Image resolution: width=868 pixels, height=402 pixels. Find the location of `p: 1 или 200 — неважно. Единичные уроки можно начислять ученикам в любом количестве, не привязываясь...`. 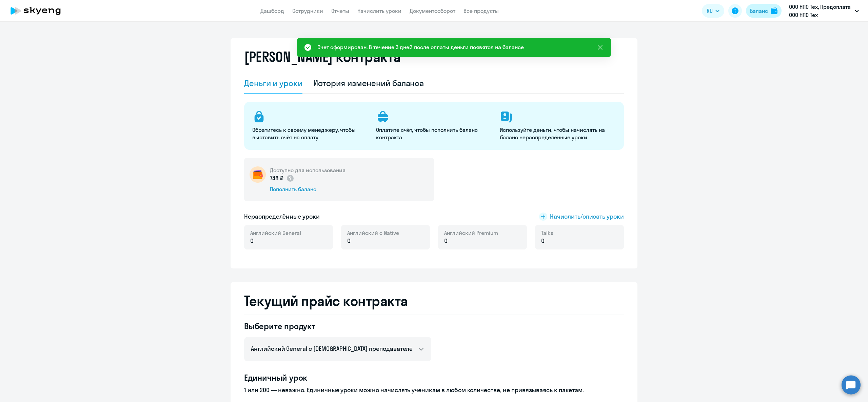

p: 1 или 200 — неважно. Единичные уроки можно начислять ученикам в любом количестве, не привязываясь... is located at coordinates (434, 390).